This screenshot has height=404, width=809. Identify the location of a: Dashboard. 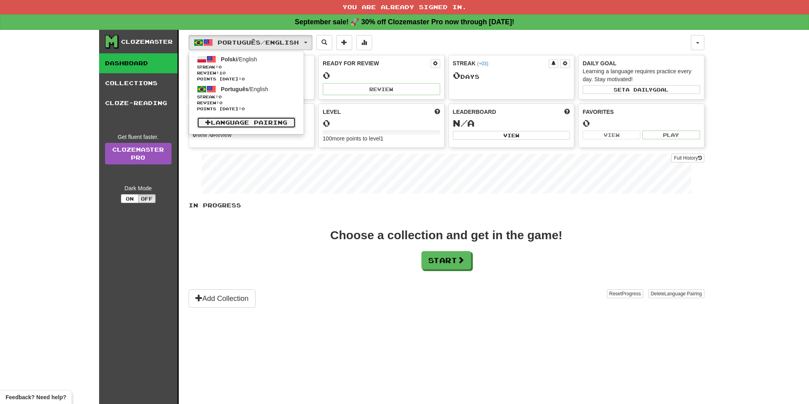
(138, 63).